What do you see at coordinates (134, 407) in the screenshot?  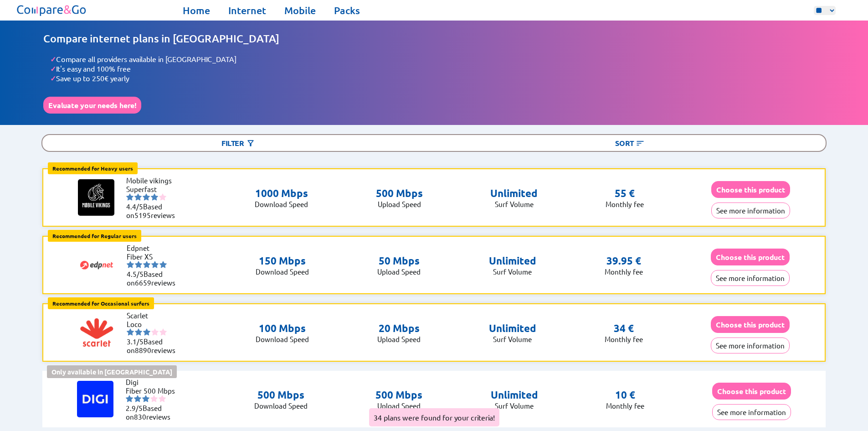 I see `span: 2.9/5` at bounding box center [134, 407].